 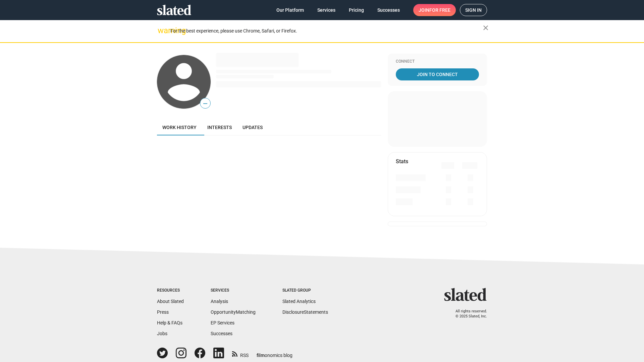 What do you see at coordinates (326, 31) in the screenshot?
I see `div: For the best experience, please use Chrome, Safari, or Firefox.` at bounding box center [326, 31].